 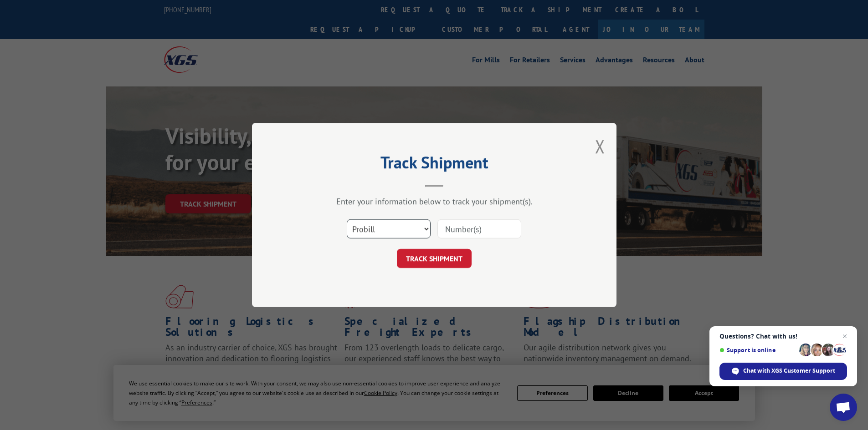 What do you see at coordinates (783, 336) in the screenshot?
I see `span: Questions? Chat with us!` at bounding box center [783, 336].